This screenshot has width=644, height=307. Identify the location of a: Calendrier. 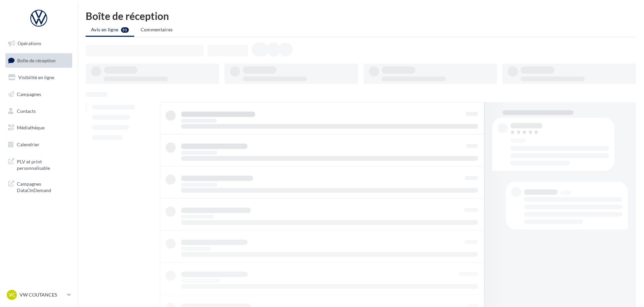
(39, 145).